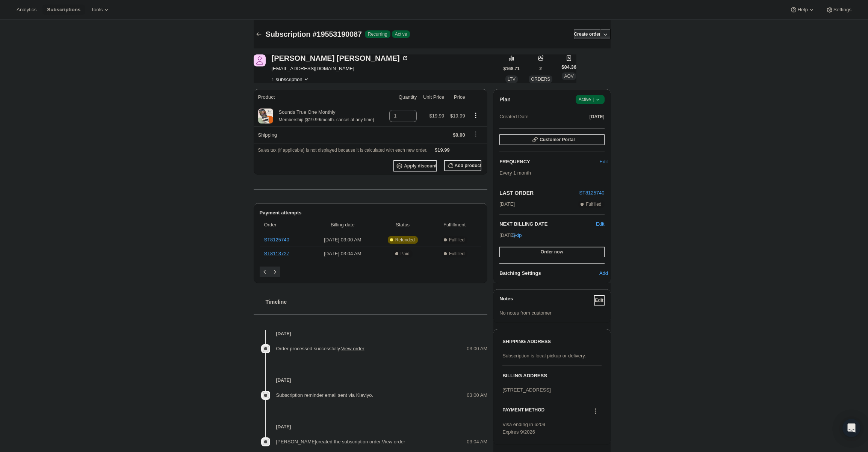 Image resolution: width=868 pixels, height=452 pixels. What do you see at coordinates (284, 225) in the screenshot?
I see `th: Order` at bounding box center [284, 225].